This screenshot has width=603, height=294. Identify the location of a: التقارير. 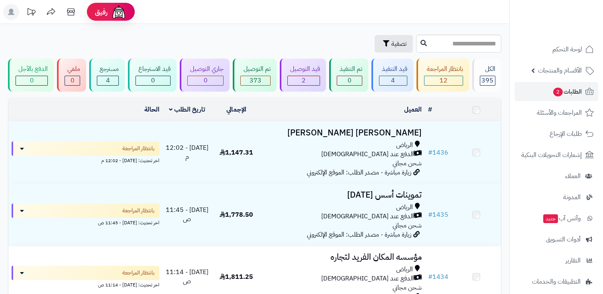
(556, 261).